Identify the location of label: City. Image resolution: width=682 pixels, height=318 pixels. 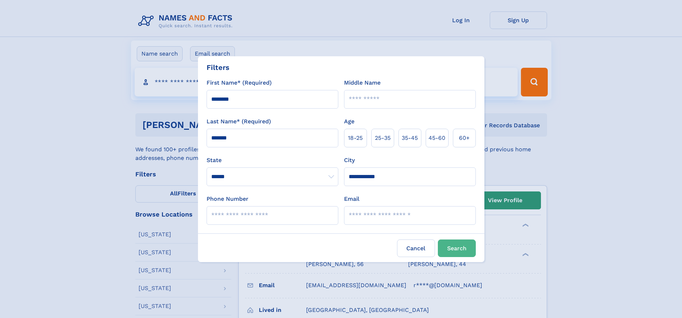
(350, 160).